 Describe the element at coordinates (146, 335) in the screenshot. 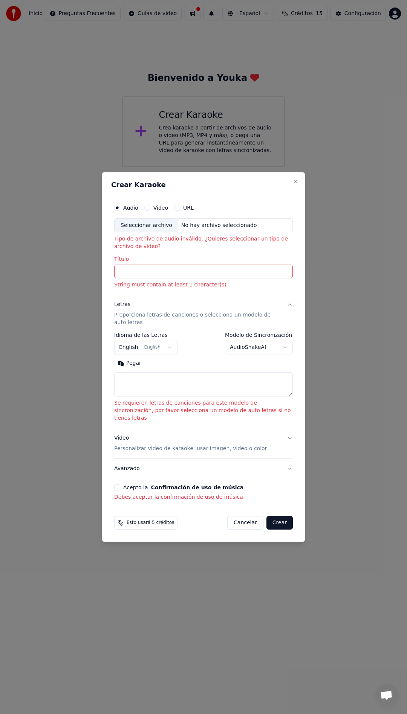

I see `label: Idioma de las Letras` at that location.